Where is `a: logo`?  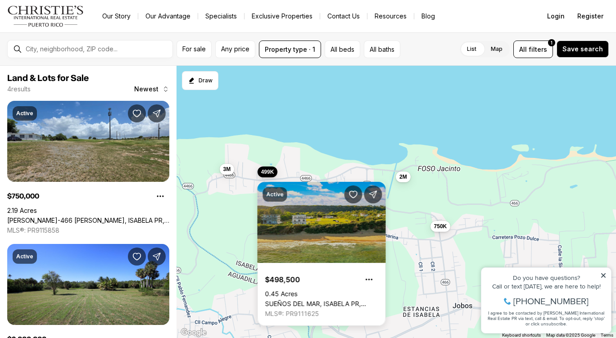 a: logo is located at coordinates (45, 16).